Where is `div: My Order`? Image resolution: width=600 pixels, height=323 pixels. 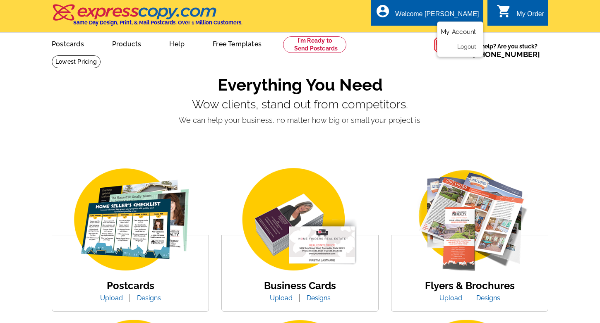 div: My Order is located at coordinates (530, 16).